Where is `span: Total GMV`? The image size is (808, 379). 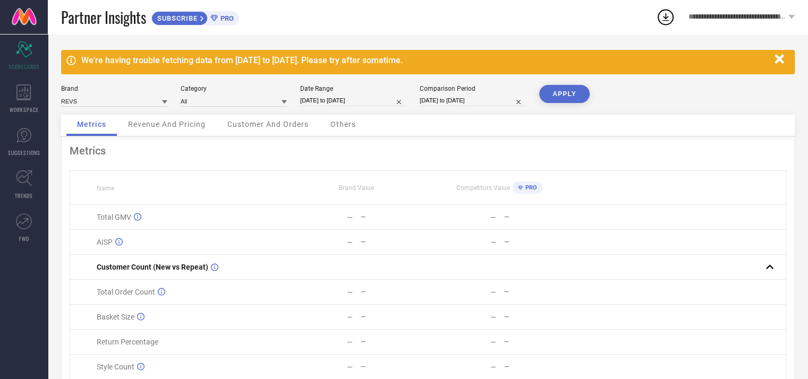
span: Total GMV is located at coordinates (114, 217).